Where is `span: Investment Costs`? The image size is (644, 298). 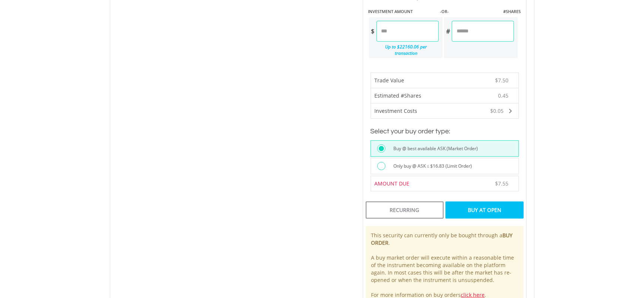
span: Investment Costs is located at coordinates (396, 111).